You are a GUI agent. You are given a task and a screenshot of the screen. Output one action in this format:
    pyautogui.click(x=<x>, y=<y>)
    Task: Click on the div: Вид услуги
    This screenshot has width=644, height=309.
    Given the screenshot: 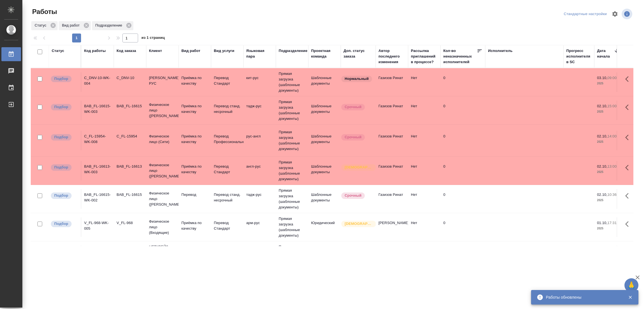 What is the action you would take?
    pyautogui.click(x=224, y=51)
    